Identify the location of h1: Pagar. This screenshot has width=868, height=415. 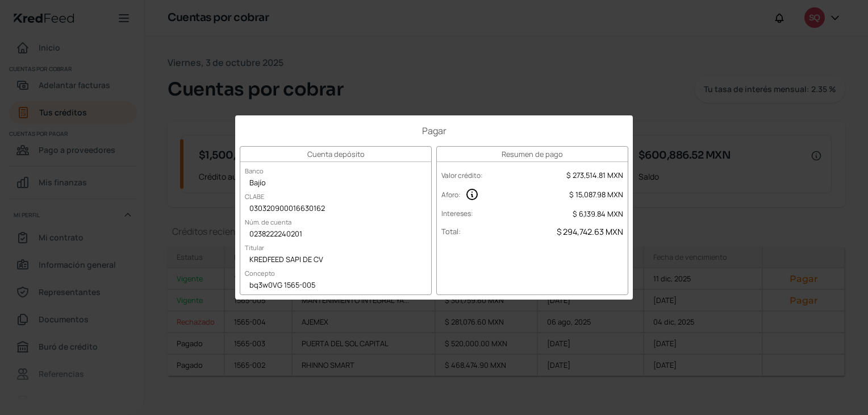
(434, 131).